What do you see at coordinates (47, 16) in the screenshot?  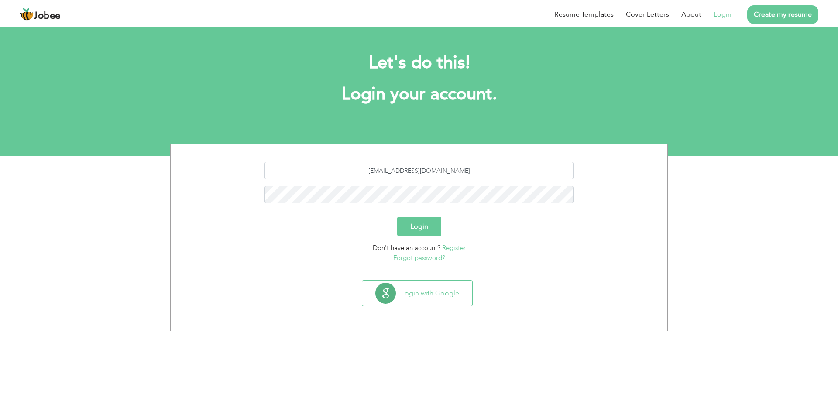 I see `span: Jobee` at bounding box center [47, 16].